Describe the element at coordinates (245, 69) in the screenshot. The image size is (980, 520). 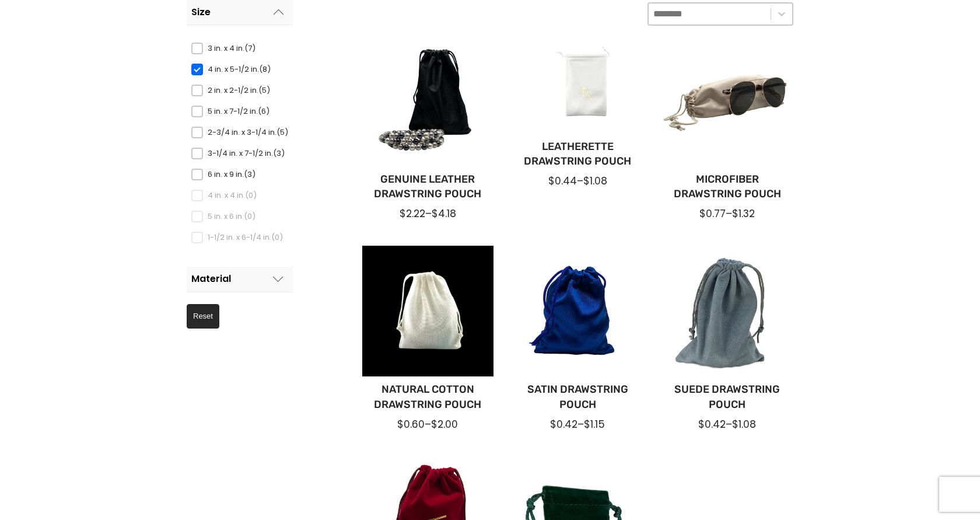
I see `span: 4 in. x 5-1/2 in.` at that location.